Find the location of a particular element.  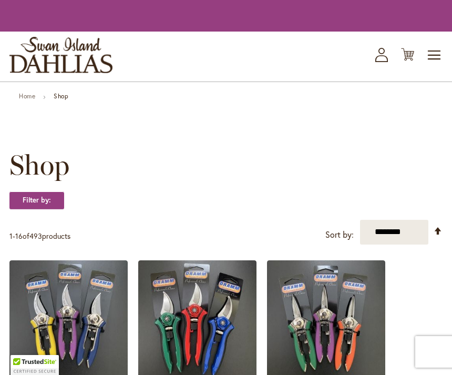

strong: Filter by: is located at coordinates (37, 200).